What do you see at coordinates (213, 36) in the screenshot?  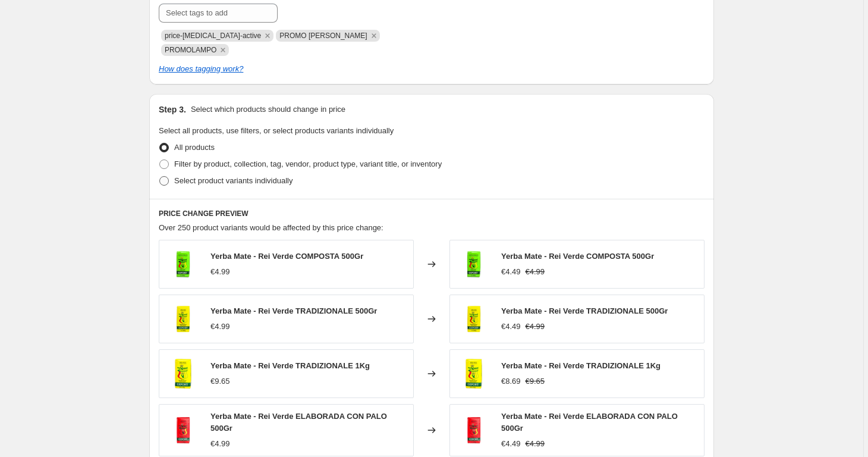 I see `span: price-change-job-active` at bounding box center [213, 36].